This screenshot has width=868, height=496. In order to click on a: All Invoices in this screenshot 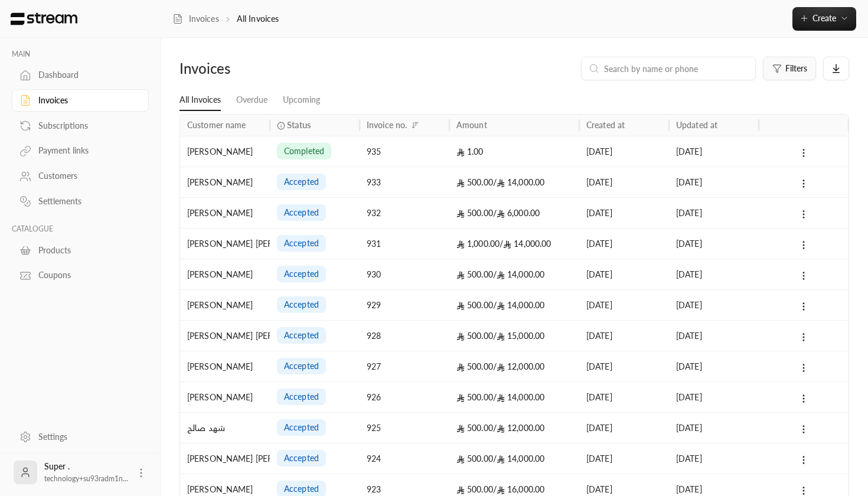, I will do `click(200, 100)`.